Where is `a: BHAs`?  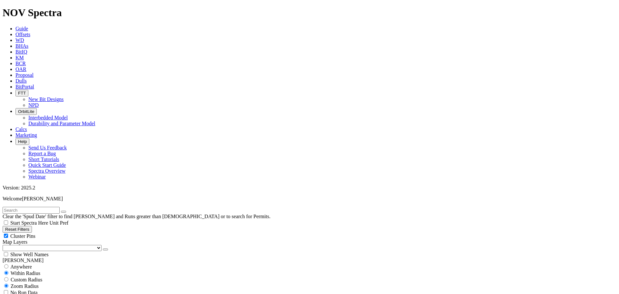
a: BHAs is located at coordinates (22, 46).